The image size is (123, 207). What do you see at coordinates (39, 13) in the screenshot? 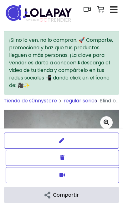
I see `img: logo` at bounding box center [39, 13].